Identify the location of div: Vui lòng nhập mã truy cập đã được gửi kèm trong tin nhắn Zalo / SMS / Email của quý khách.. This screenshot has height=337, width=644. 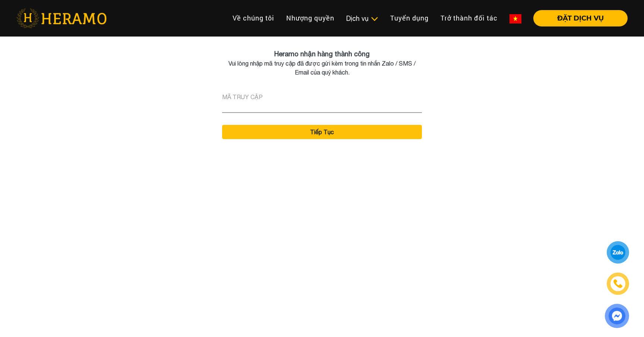
(322, 68).